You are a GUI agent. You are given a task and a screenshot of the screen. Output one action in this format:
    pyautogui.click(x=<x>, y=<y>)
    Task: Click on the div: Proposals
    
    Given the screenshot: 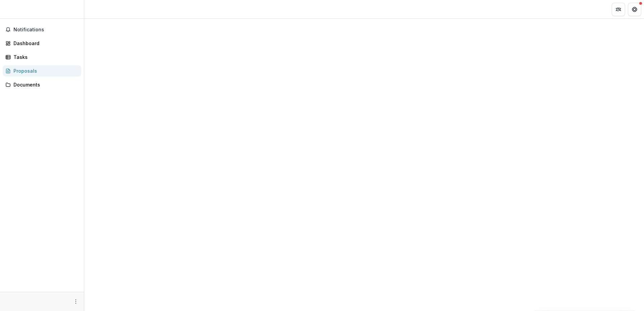 What is the action you would take?
    pyautogui.click(x=45, y=71)
    